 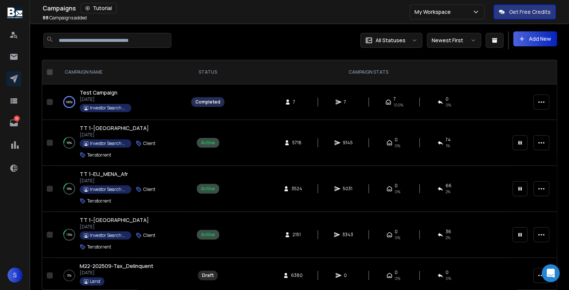 I want to click on p: 19 %, so click(x=69, y=189).